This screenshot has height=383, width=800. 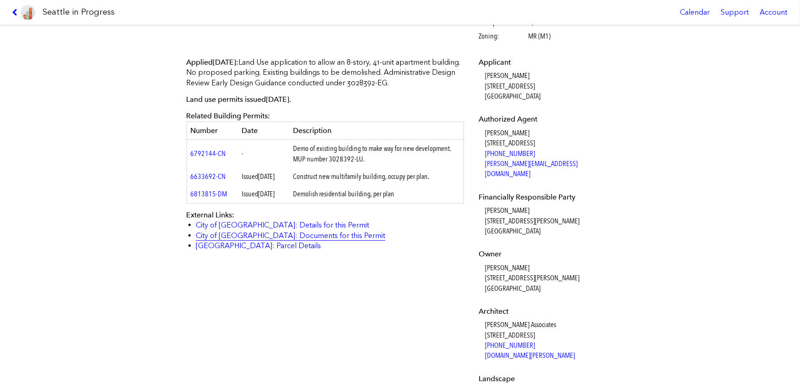 What do you see at coordinates (212, 130) in the screenshot?
I see `th: Number` at bounding box center [212, 130].